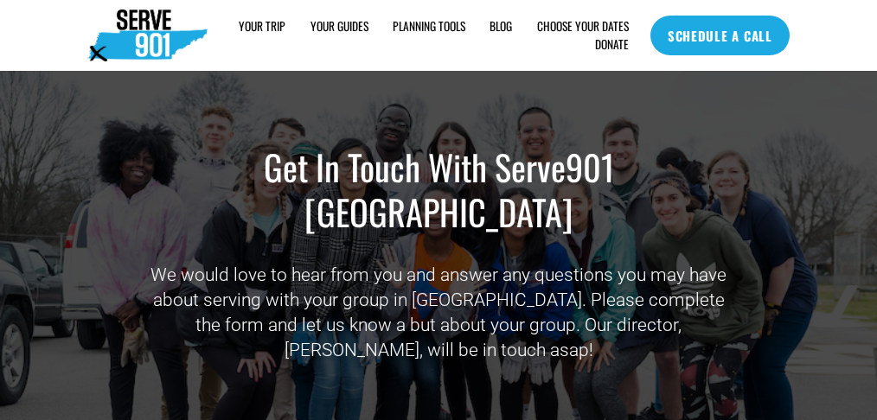 The width and height of the screenshot is (877, 420). I want to click on a: CHOOSE YOUR DATES, so click(583, 26).